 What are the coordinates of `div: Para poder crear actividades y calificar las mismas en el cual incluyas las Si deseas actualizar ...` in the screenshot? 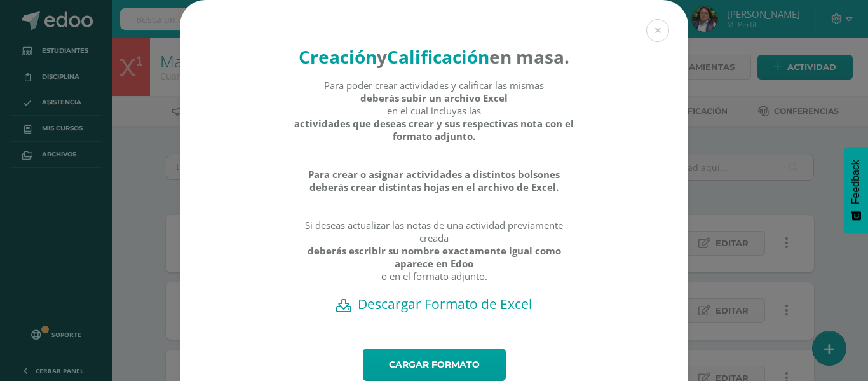 It's located at (434, 187).